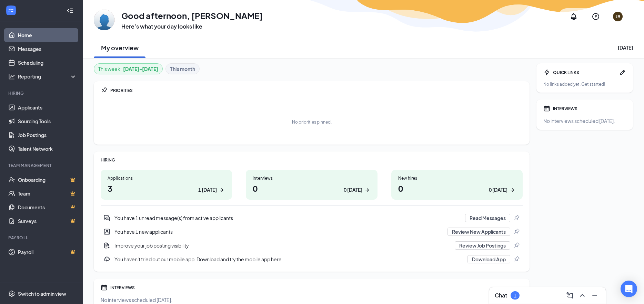 The image size is (644, 304). Describe the element at coordinates (47, 193) in the screenshot. I see `a: TeamCrown` at that location.